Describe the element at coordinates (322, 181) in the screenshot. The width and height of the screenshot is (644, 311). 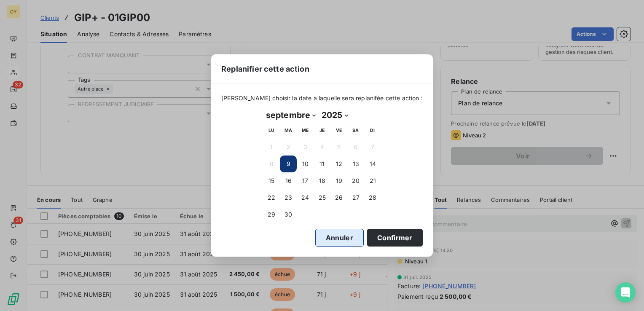
I see `button: 18` at that location.